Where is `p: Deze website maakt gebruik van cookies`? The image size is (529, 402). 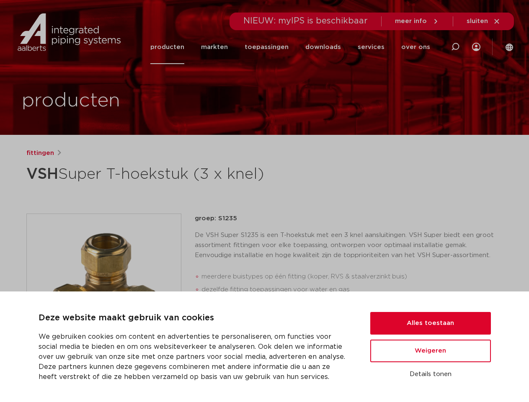
p: Deze website maakt gebruik van cookies is located at coordinates (194, 318).